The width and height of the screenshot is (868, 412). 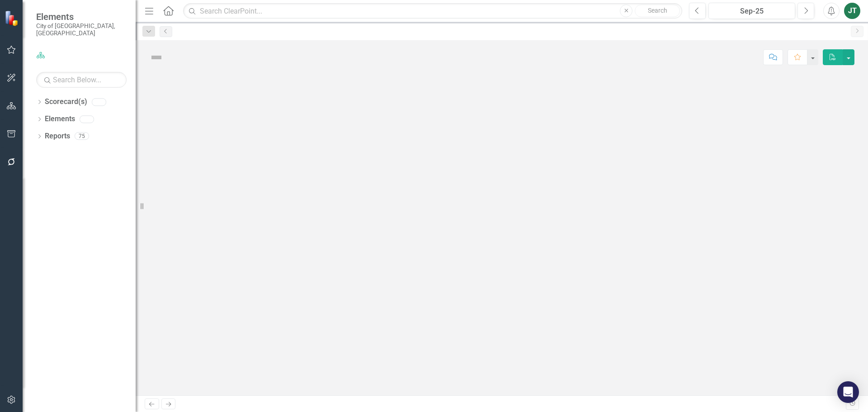 I want to click on button: JT, so click(x=852, y=11).